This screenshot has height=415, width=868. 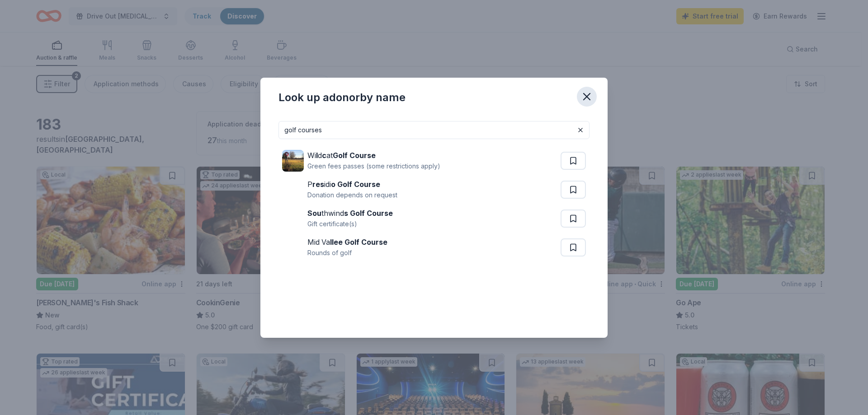 What do you see at coordinates (293, 190) in the screenshot?
I see `img: Image for Presidio Golf Course` at bounding box center [293, 190].